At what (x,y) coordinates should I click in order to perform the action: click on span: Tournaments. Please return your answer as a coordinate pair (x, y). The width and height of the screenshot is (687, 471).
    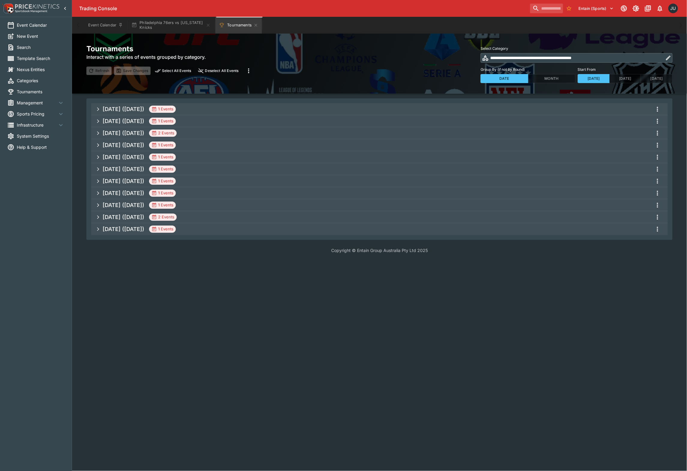
    Looking at the image, I should click on (41, 92).